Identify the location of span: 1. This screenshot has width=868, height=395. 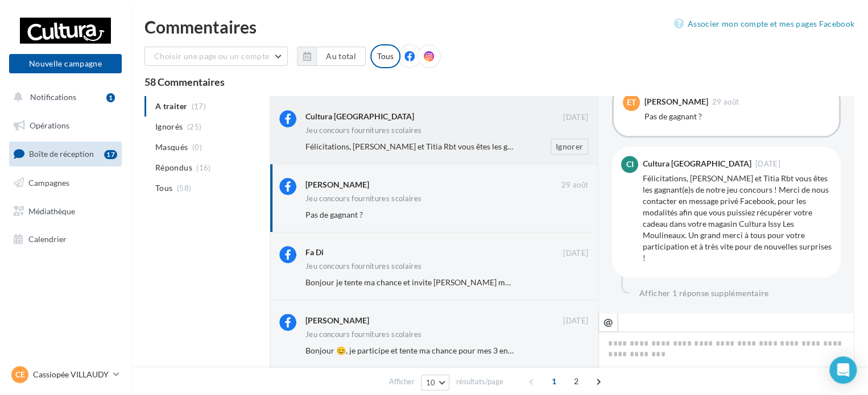
(554, 381).